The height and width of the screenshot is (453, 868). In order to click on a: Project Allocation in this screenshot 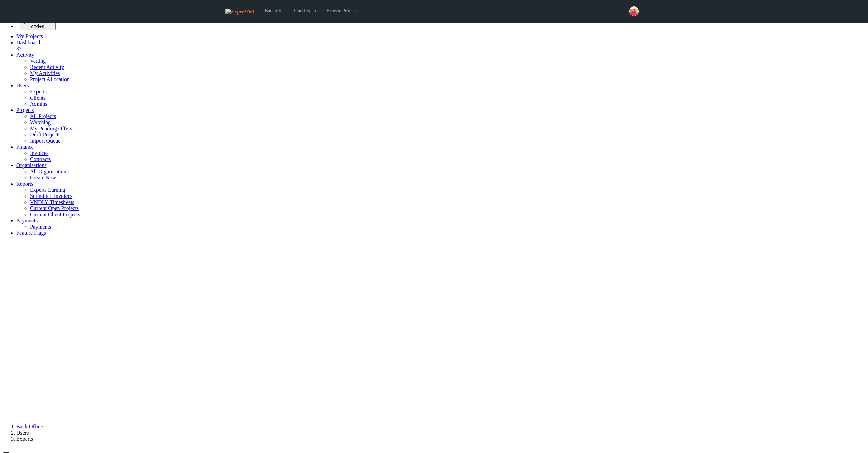, I will do `click(49, 79)`.